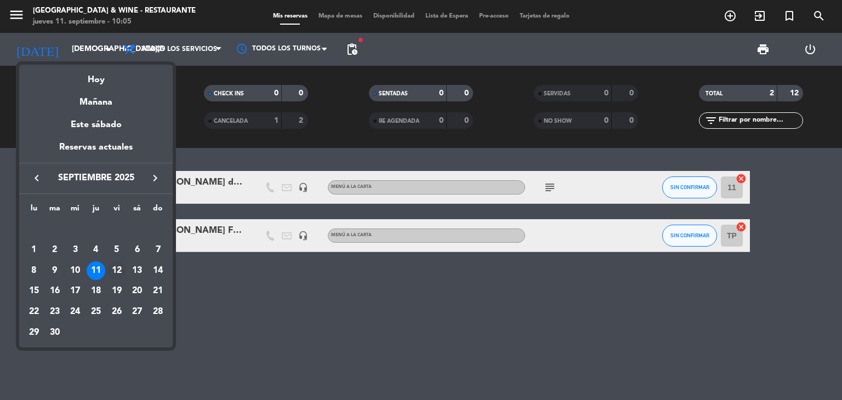 This screenshot has height=400, width=842. I want to click on td: 14 de septiembre de 2025, so click(158, 271).